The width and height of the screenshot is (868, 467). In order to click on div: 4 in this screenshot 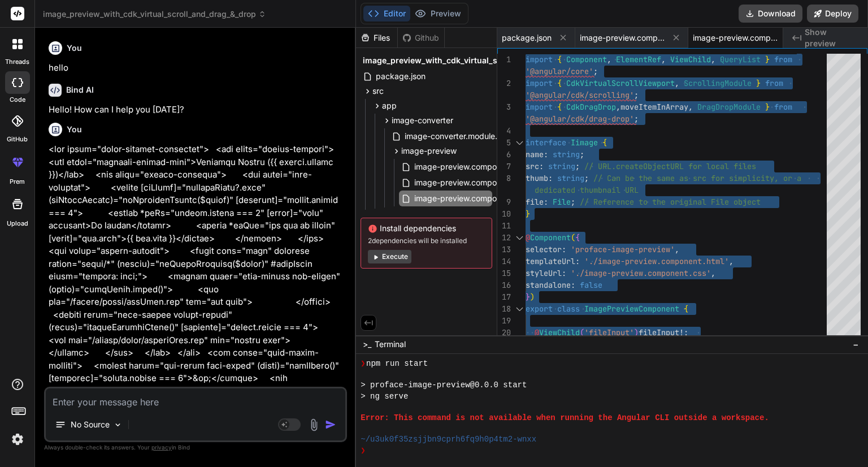, I will do `click(505, 130)`.